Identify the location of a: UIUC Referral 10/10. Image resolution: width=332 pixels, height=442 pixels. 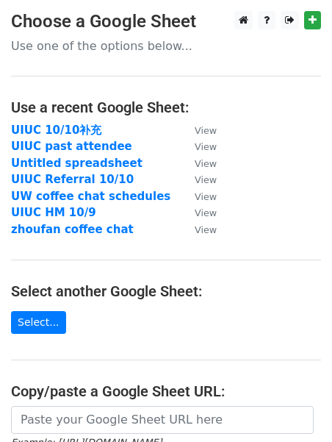
(72, 179).